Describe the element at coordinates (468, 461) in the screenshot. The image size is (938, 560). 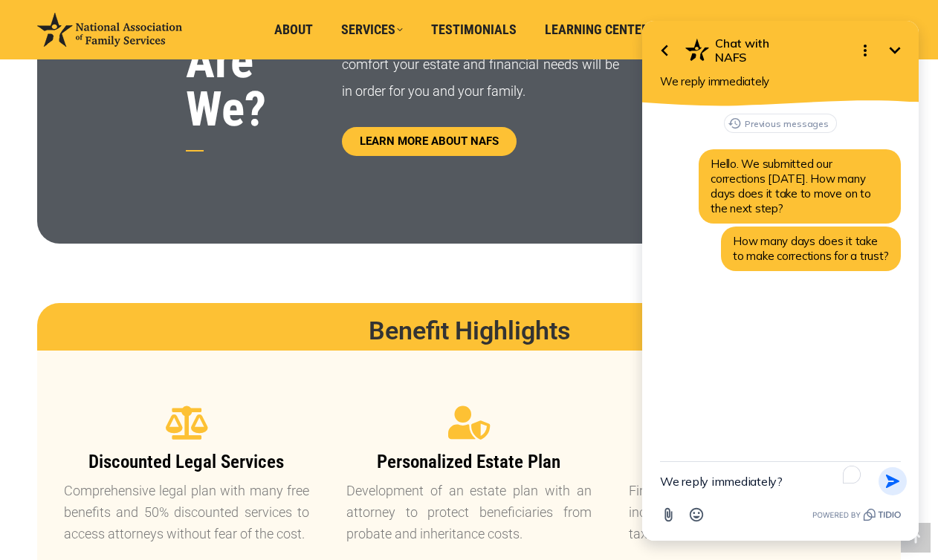
I see `span: Personalized Estate Plan` at that location.